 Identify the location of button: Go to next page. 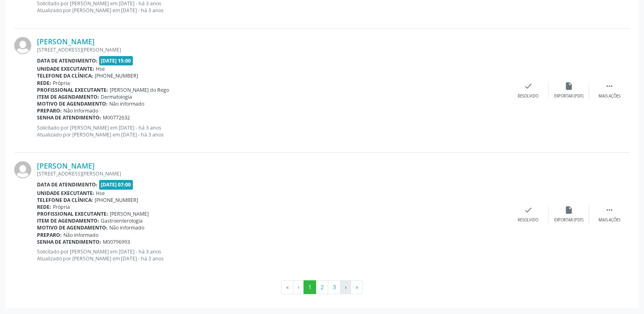
(345, 287).